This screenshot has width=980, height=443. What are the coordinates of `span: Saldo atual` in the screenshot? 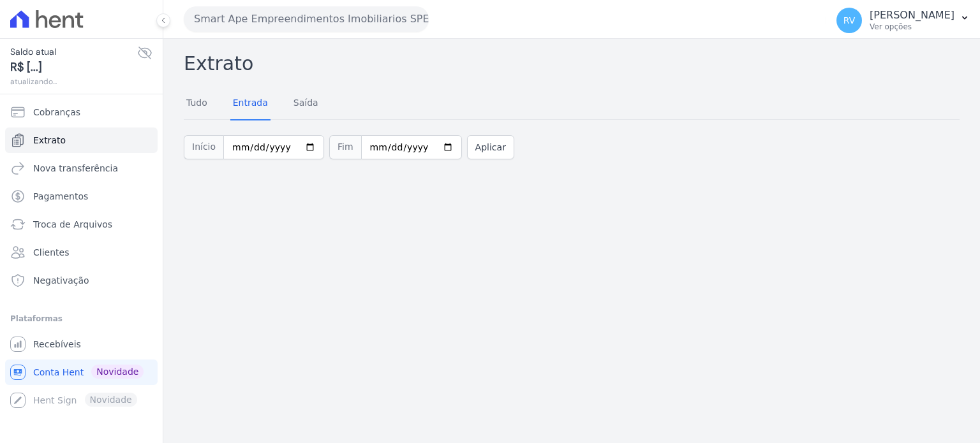 It's located at (73, 51).